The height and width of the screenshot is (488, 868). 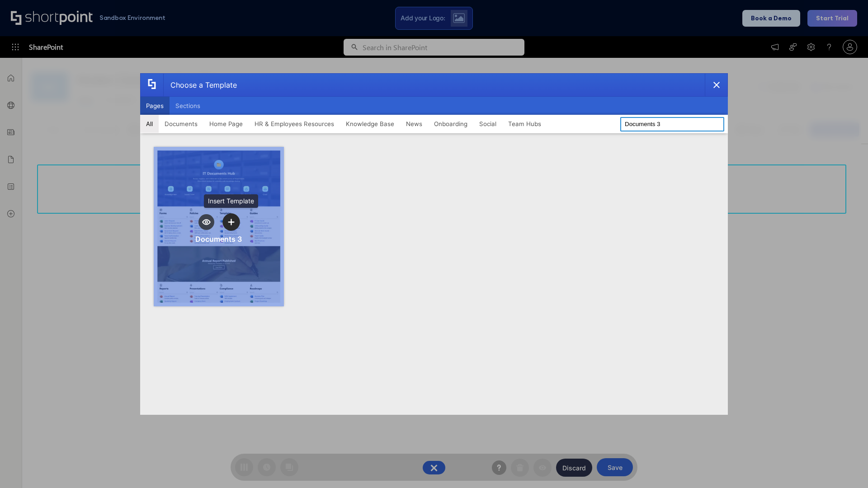 I want to click on button: Sections, so click(x=187, y=106).